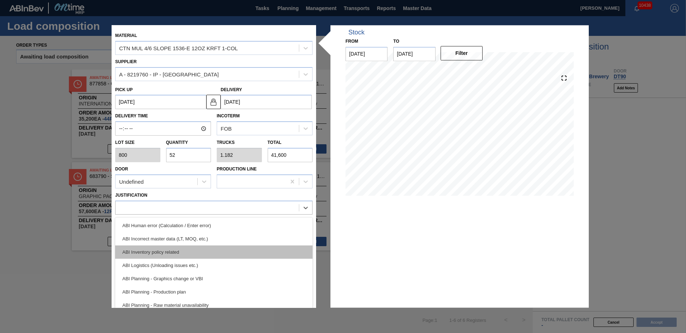  What do you see at coordinates (214, 305) in the screenshot?
I see `div: ABI Planning - Raw material unavailability` at bounding box center [214, 305].